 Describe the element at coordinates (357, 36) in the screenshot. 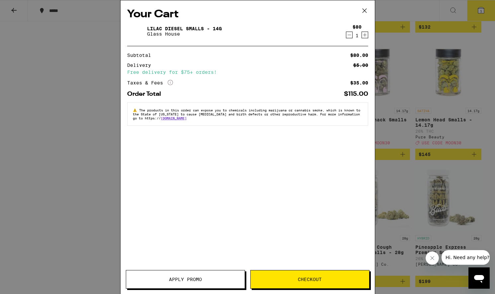

I see `div: 1` at that location.